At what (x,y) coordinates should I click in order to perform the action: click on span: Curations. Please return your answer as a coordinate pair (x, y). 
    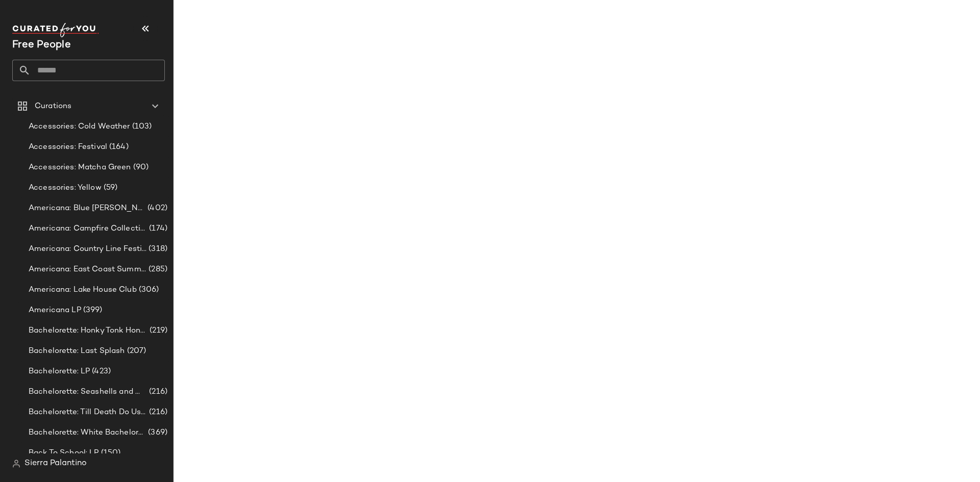
    Looking at the image, I should click on (53, 106).